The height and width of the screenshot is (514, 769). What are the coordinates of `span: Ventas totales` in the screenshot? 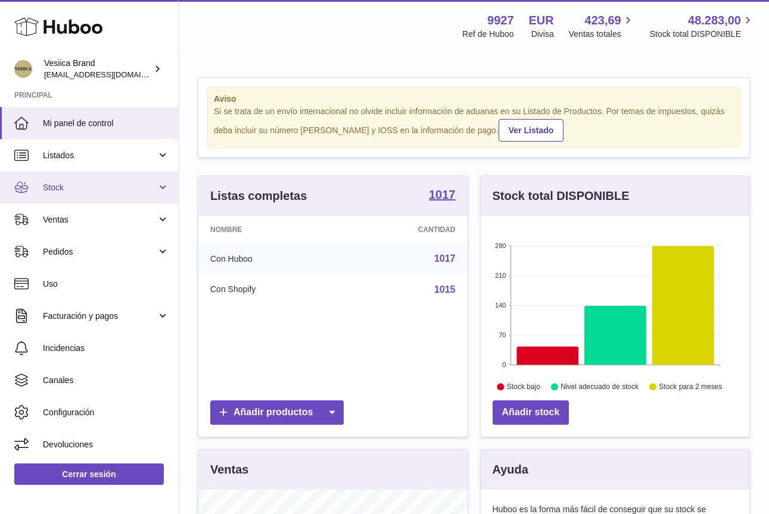 It's located at (601, 34).